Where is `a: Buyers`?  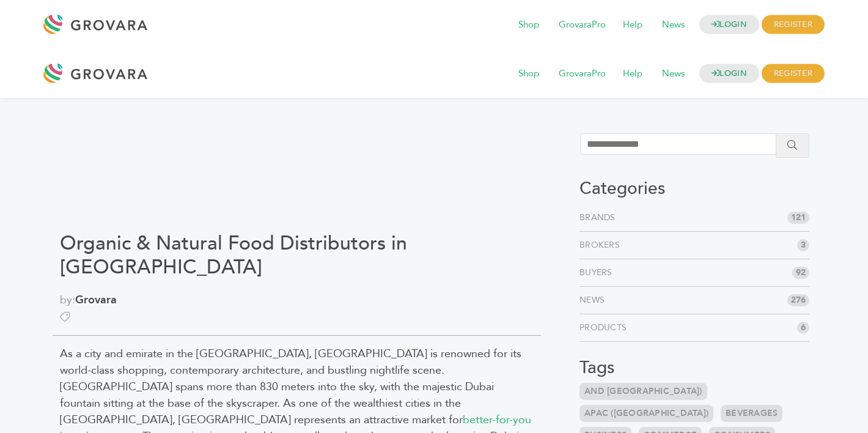 a: Buyers is located at coordinates (599, 273).